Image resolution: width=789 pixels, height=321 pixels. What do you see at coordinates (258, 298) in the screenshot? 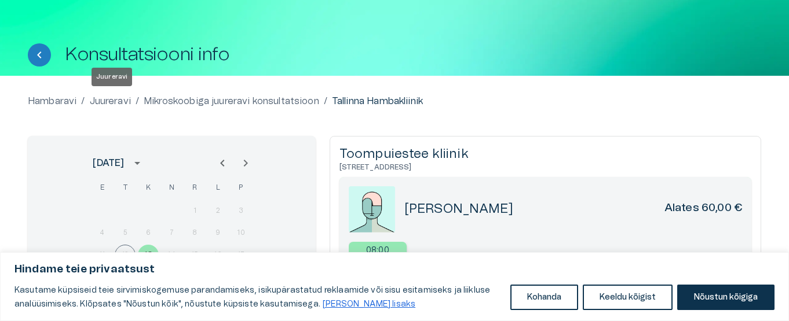
I see `p: Kasutame küpsiseid teie sirvimiskogemuse parandamiseks, isikupärastatud reklaamide või sisu esita...` at bounding box center [258, 298].